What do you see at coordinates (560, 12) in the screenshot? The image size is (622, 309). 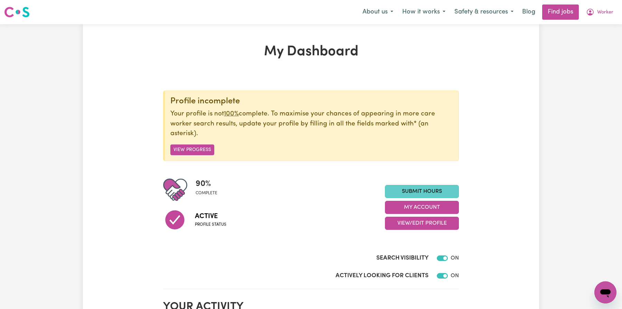 I see `a: Find jobs` at bounding box center [560, 12].